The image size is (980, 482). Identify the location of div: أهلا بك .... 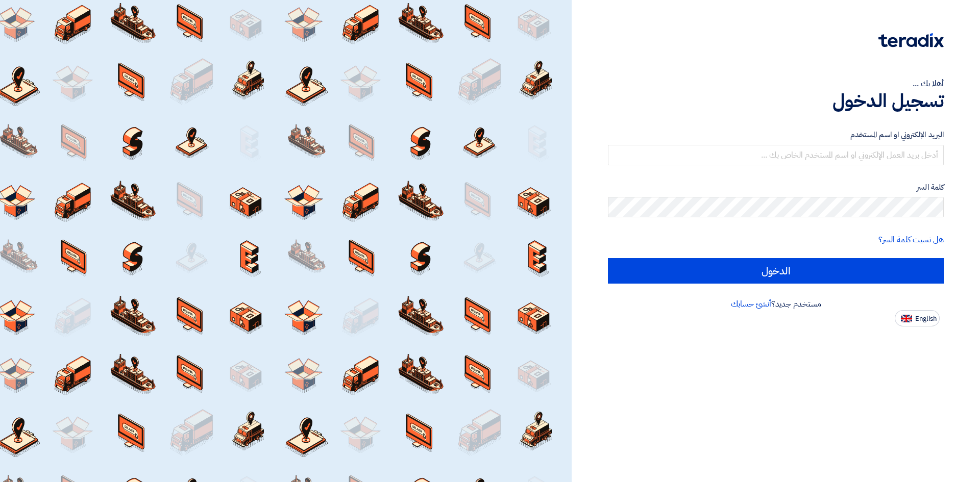
(776, 83).